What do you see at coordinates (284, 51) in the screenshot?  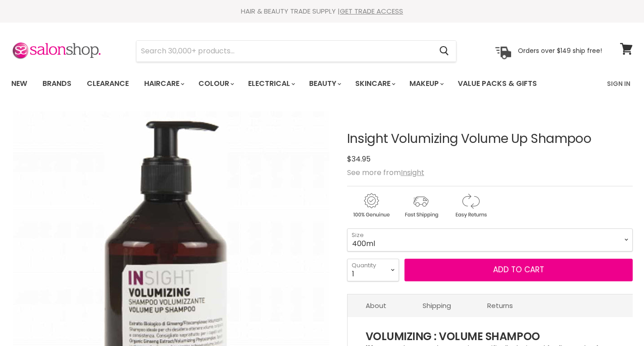 I see `input: Search` at bounding box center [284, 51].